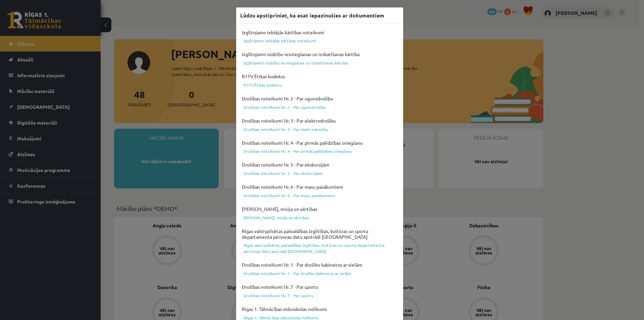 Image resolution: width=644 pixels, height=320 pixels. What do you see at coordinates (320, 85) in the screenshot?
I see `a: R1TV Ētikas kodekss` at bounding box center [320, 85].